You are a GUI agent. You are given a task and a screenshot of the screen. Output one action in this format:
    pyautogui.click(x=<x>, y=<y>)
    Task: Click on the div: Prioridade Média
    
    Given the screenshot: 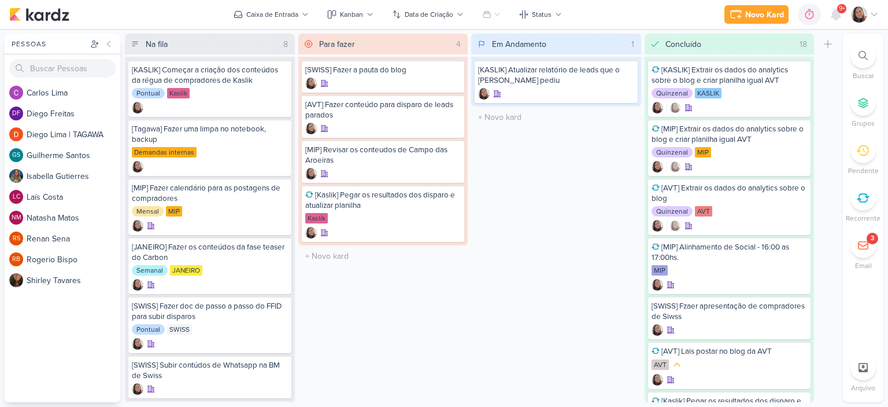 What is the action you would take?
    pyautogui.click(x=677, y=364)
    